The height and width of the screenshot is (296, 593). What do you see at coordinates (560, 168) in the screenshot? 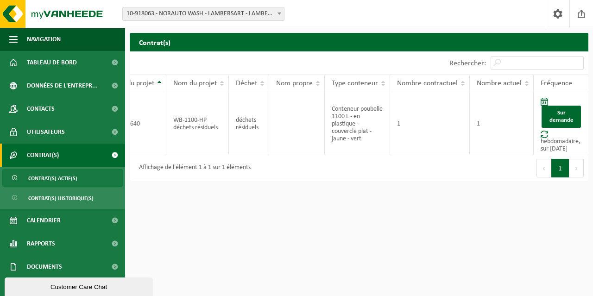
I see `button: 1` at bounding box center [560, 168].